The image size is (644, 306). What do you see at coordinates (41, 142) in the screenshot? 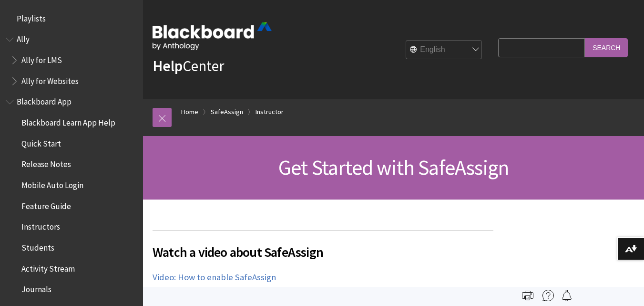
I see `span: Quick Start` at bounding box center [41, 142].